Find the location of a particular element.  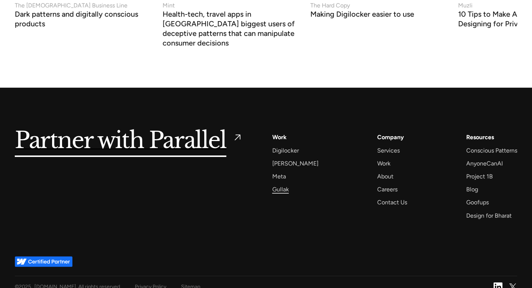

div: Careers is located at coordinates (387, 189).